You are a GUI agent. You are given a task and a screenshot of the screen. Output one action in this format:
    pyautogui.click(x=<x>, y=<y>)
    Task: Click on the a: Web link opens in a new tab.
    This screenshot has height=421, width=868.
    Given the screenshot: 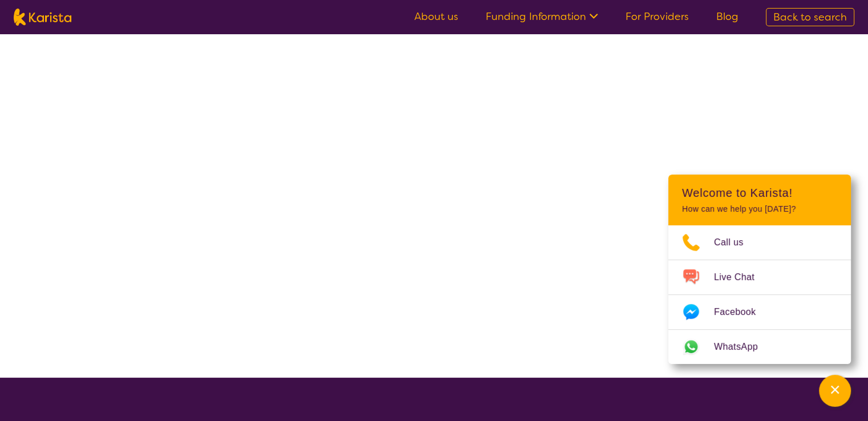 What is the action you would take?
    pyautogui.click(x=759, y=347)
    